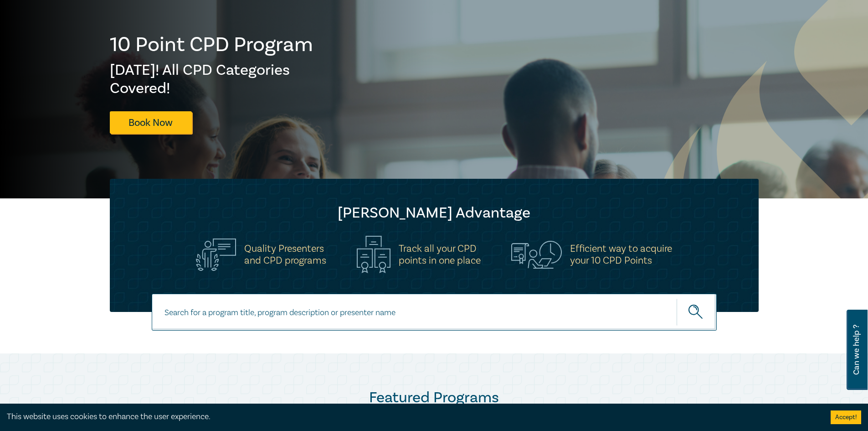 Image resolution: width=868 pixels, height=431 pixels. What do you see at coordinates (434, 398) in the screenshot?
I see `h2: Featured Programs` at bounding box center [434, 398].